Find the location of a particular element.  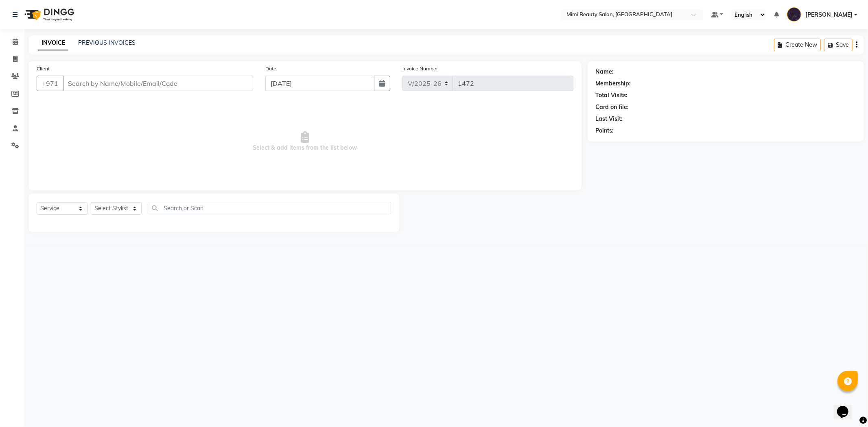

span: Select & add items from the list below is located at coordinates (305, 141).